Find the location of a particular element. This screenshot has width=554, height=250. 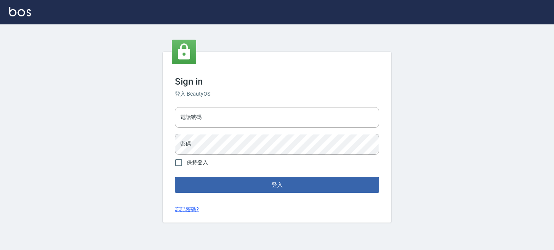

button: 登入 is located at coordinates (277, 185).